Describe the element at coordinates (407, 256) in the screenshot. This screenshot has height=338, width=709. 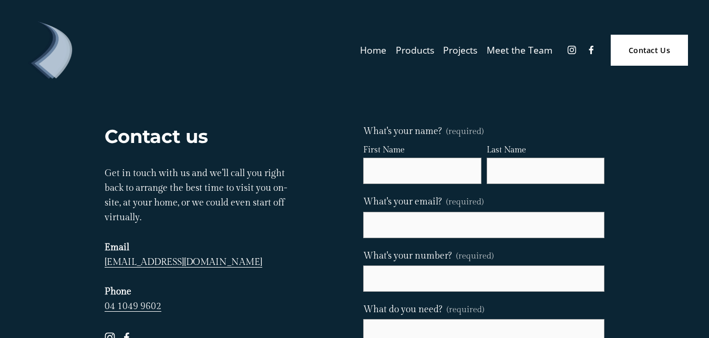
I see `span: What's your number?` at that location.